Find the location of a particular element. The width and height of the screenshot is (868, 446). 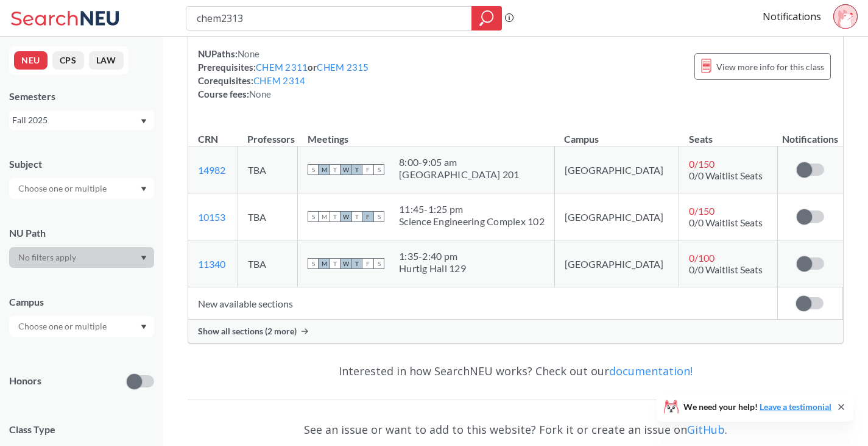

svg: magnifying glass is located at coordinates (487, 18).